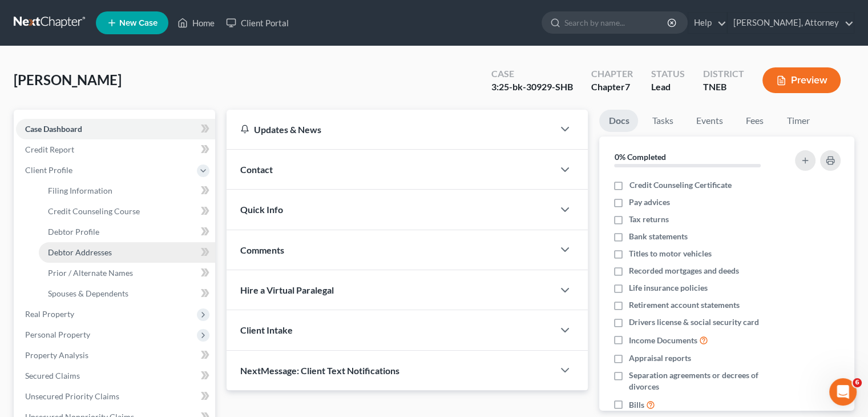 This screenshot has height=417, width=868. Describe the element at coordinates (668, 73) in the screenshot. I see `div: Status` at that location.